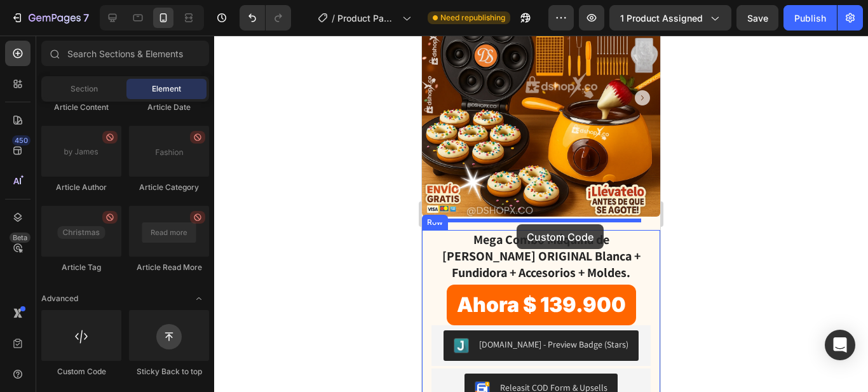 This screenshot has height=392, width=868. What do you see at coordinates (82, 187) in the screenshot?
I see `div: Article Author` at bounding box center [82, 187].